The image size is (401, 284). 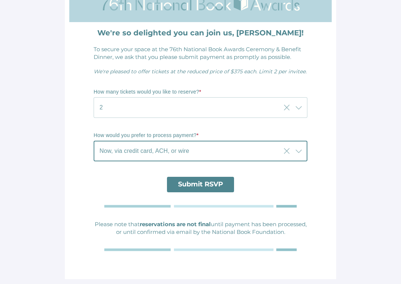 I want to click on span: We're pleased to offer tickets at the reduced price of $375 each. Limit 2 per invitee., so click(x=200, y=71).